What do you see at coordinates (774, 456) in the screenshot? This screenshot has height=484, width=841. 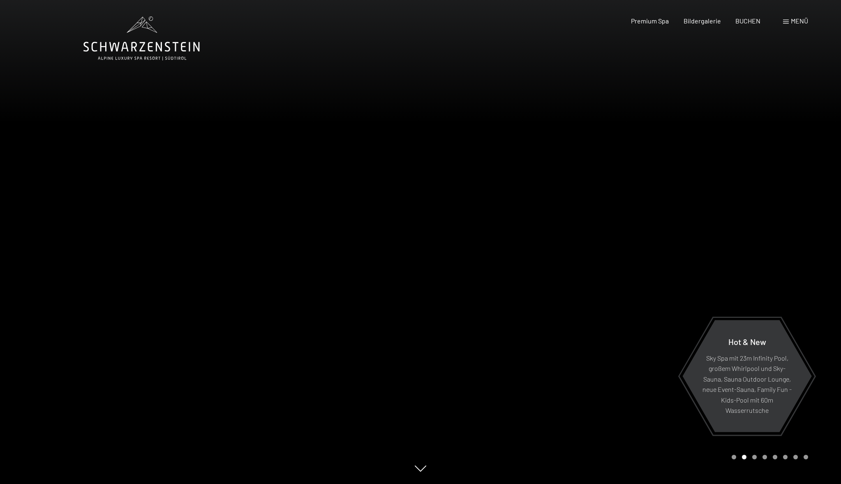 I see `div: Carousel Page 5` at bounding box center [774, 456].